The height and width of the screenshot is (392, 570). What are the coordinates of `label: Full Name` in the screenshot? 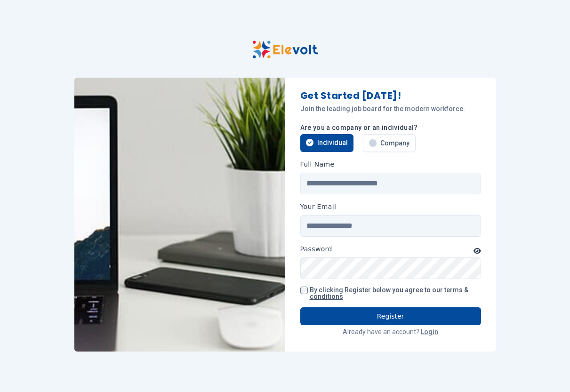 It's located at (317, 164).